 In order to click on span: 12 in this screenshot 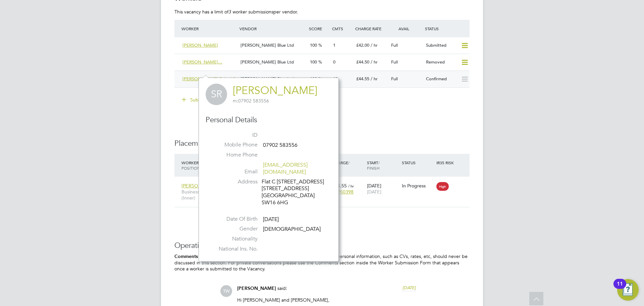, I will do `click(335, 78)`.